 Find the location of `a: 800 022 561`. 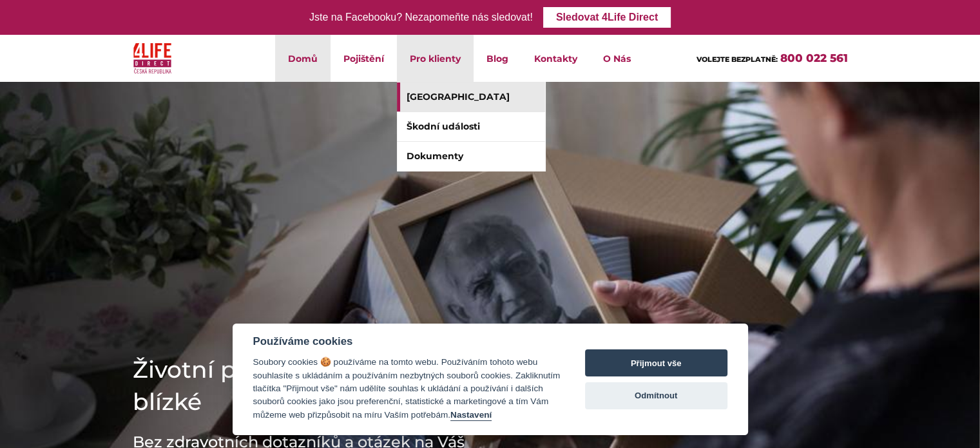

a: 800 022 561 is located at coordinates (814, 58).